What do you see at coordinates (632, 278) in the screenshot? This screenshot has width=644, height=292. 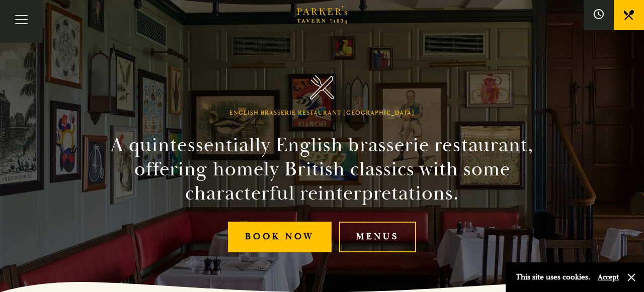 I see `button: Close and accept` at bounding box center [632, 278].